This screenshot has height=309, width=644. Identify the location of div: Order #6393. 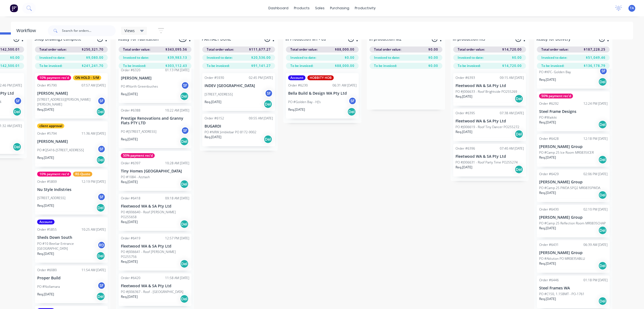
(465, 78).